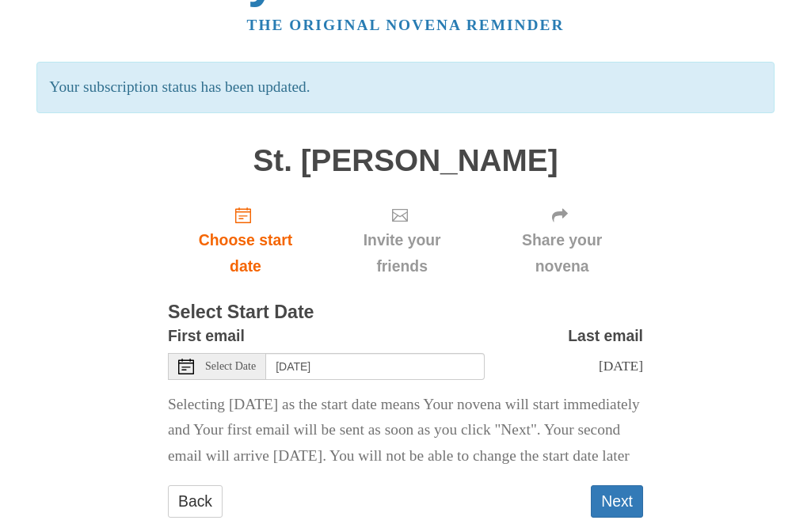 Image resolution: width=811 pixels, height=524 pixels. What do you see at coordinates (245, 254) in the screenshot?
I see `span: Choose start date` at bounding box center [245, 254].